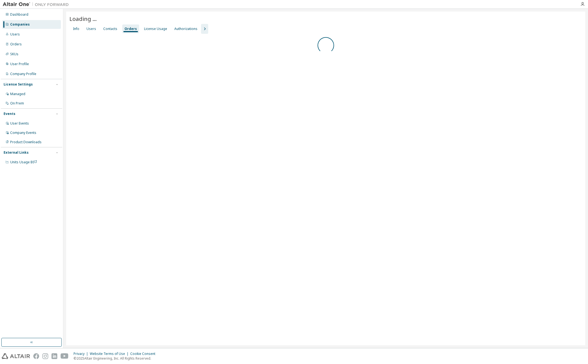 The height and width of the screenshot is (364, 588). Describe the element at coordinates (83, 18) in the screenshot. I see `span: Loading ...` at that location.